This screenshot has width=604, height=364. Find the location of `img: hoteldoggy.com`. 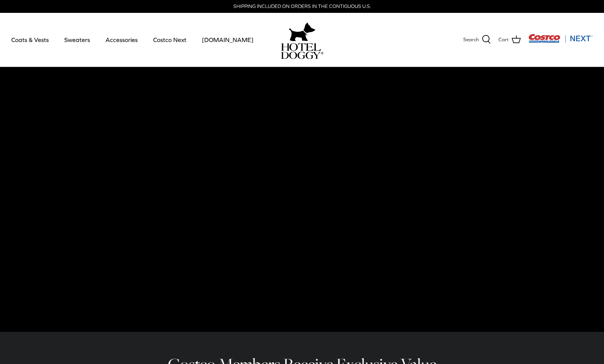

img: hoteldoggy.com is located at coordinates (302, 32).